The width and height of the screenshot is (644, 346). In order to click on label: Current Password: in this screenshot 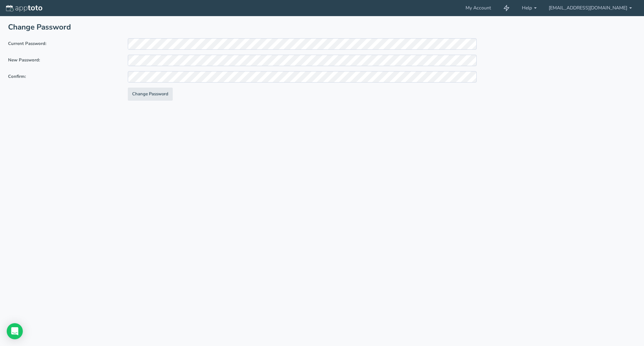, I will do `click(63, 43)`.